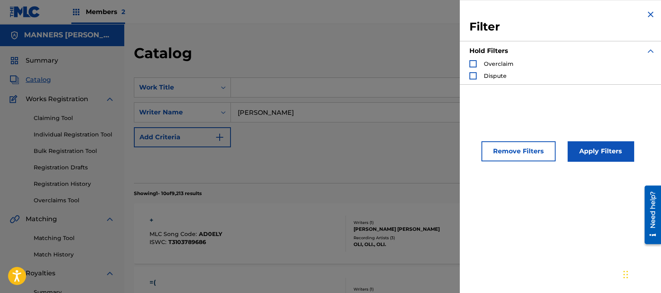 The image size is (661, 293). Describe the element at coordinates (74, 167) in the screenshot. I see `a: Registration Drafts` at that location.